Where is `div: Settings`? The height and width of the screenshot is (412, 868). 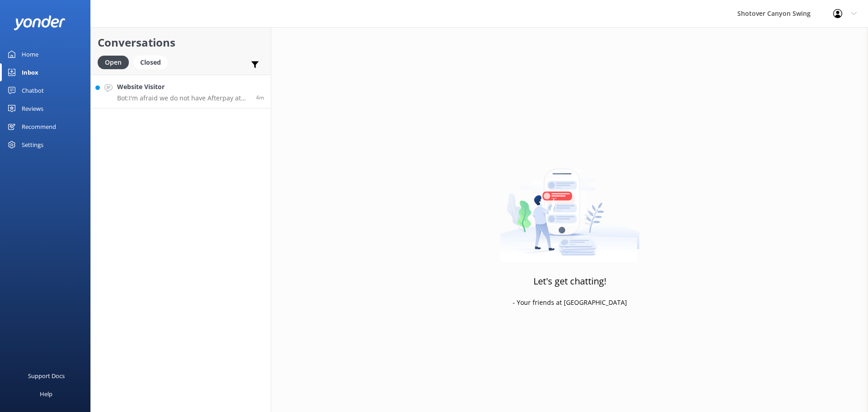
div: Settings is located at coordinates (33, 145).